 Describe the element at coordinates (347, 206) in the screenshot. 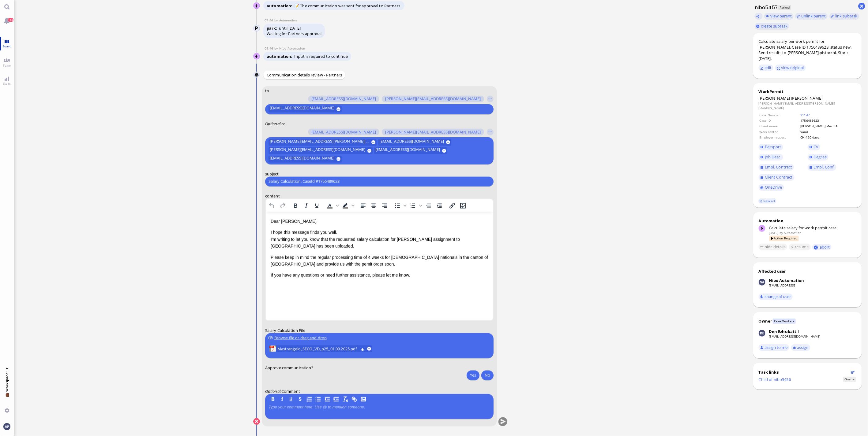

I see `div: Background color Black` at that location.